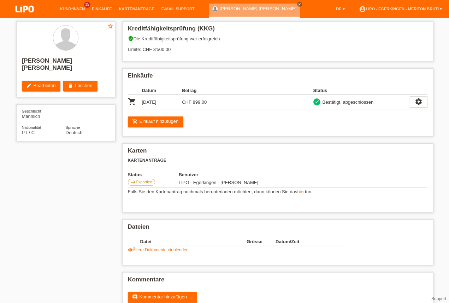 The image size is (449, 303). What do you see at coordinates (193, 241) in the screenshot?
I see `th: Datei` at bounding box center [193, 241].